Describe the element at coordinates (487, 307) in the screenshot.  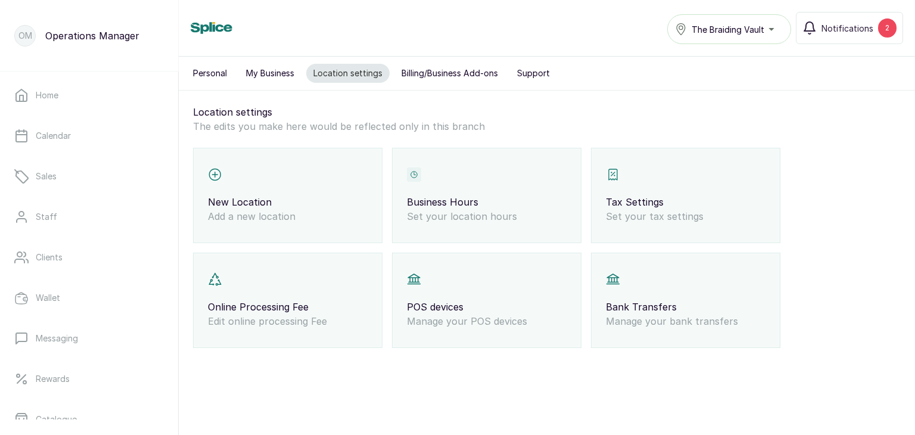
I see `p: POS devices` at that location.